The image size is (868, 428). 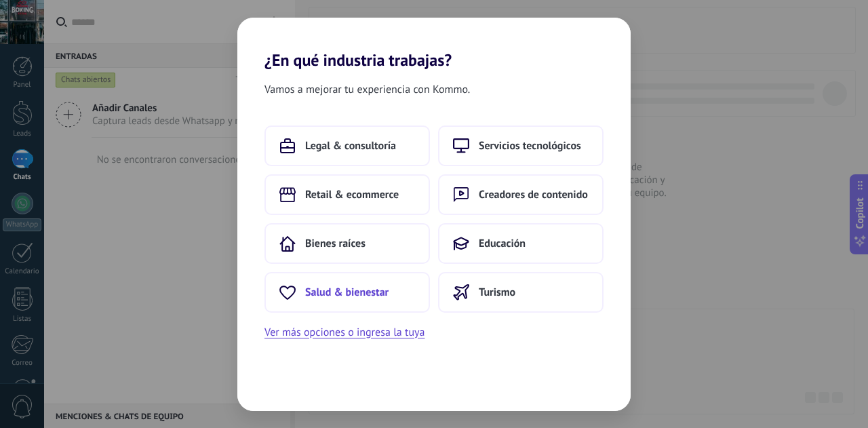 What do you see at coordinates (347, 195) in the screenshot?
I see `button: Retail & ecommerce` at bounding box center [347, 195].